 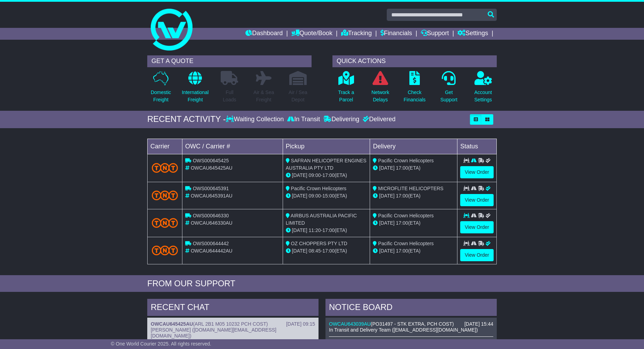 What do you see at coordinates (161, 344) in the screenshot?
I see `span: © One World Courier 2025. All rights reserved.` at bounding box center [161, 344].